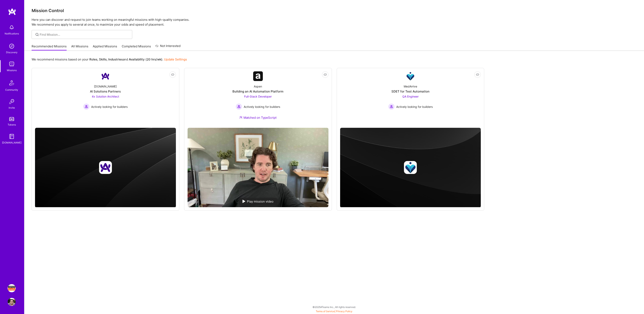 The width and height of the screenshot is (644, 314). Describe the element at coordinates (106, 96) in the screenshot. I see `span: 4x Solution Architect` at that location.